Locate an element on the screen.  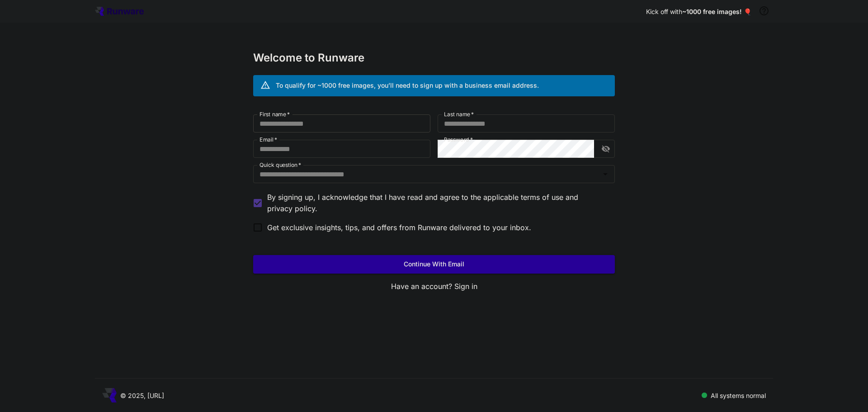
button: toggle password visibility is located at coordinates (606, 149).